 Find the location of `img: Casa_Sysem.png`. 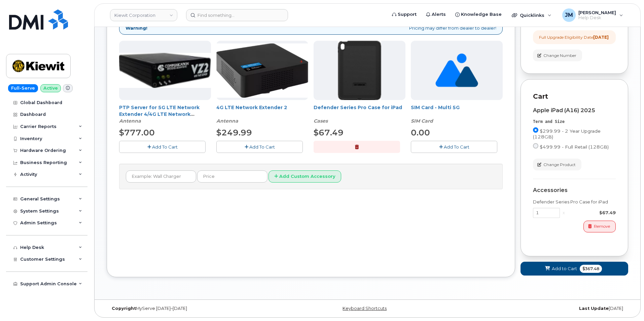

img: Casa_Sysem.png is located at coordinates (165, 71).